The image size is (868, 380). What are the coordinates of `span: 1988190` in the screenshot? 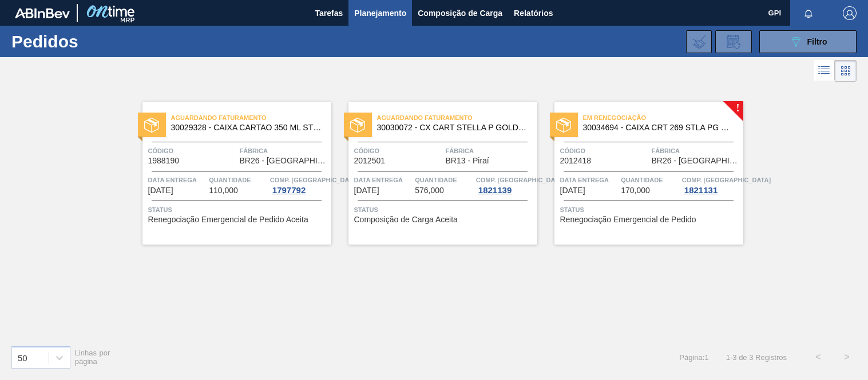 It's located at (163, 161).